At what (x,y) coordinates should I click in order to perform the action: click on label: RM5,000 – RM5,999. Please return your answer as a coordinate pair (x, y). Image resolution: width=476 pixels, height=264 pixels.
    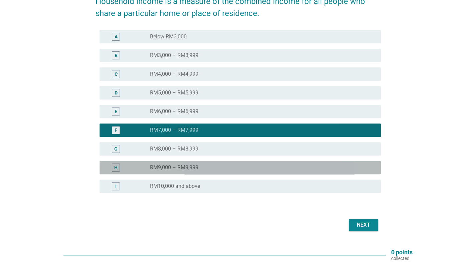
    Looking at the image, I should click on (174, 93).